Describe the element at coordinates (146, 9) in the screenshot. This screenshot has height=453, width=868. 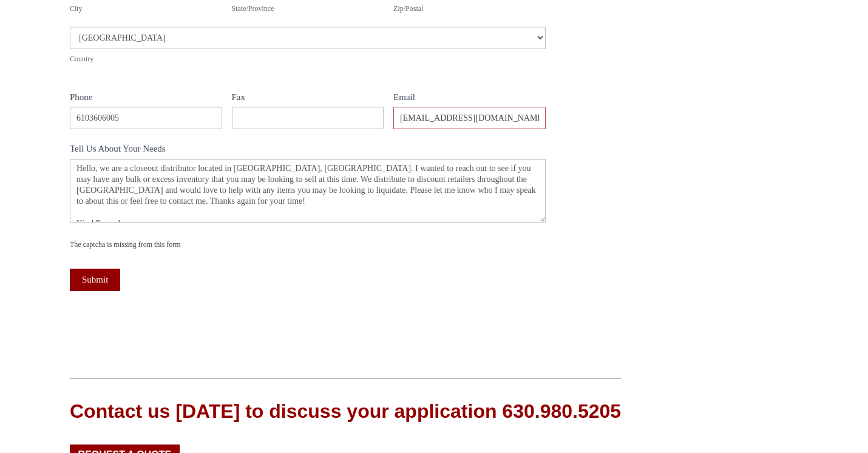
I see `div: City` at that location.